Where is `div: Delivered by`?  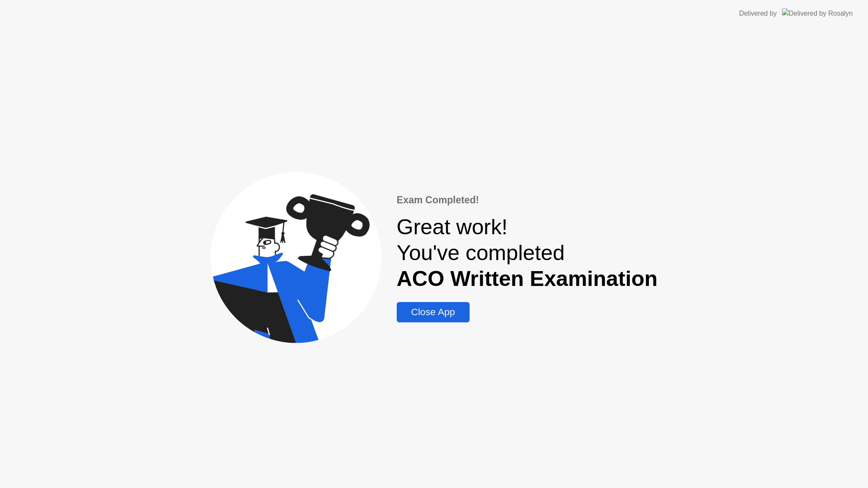
div: Delivered by is located at coordinates (758, 14).